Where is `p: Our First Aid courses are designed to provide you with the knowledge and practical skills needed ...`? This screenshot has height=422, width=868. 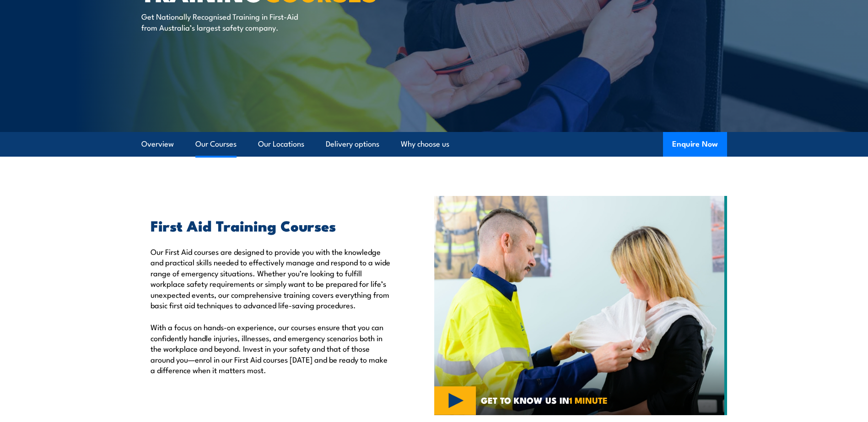 p: Our First Aid courses are designed to provide you with the knowledge and practical skills needed ... is located at coordinates (271, 278).